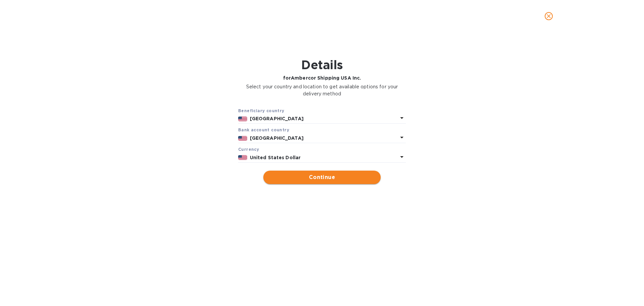 The height and width of the screenshot is (306, 644). Describe the element at coordinates (322, 65) in the screenshot. I see `h1: Details` at that location.